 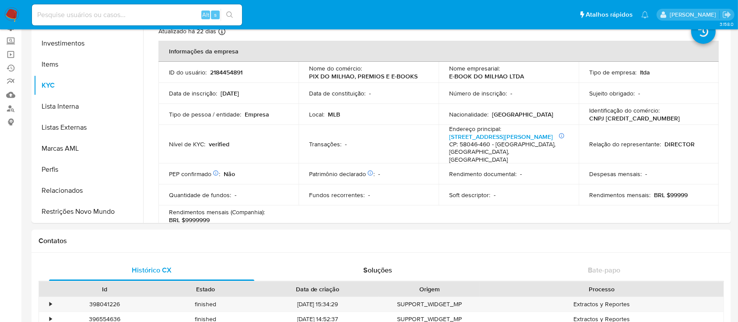 I want to click on span: s, so click(x=215, y=14).